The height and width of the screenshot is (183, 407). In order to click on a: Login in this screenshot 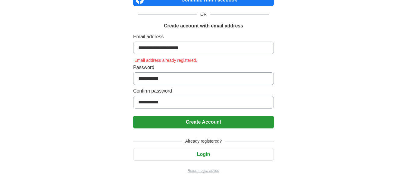, I will do `click(203, 154)`.